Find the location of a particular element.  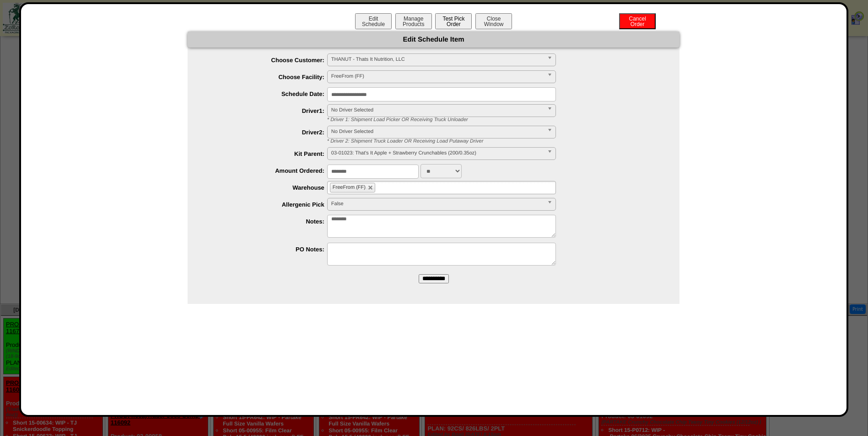

label: PO Notes: is located at coordinates (266, 249).